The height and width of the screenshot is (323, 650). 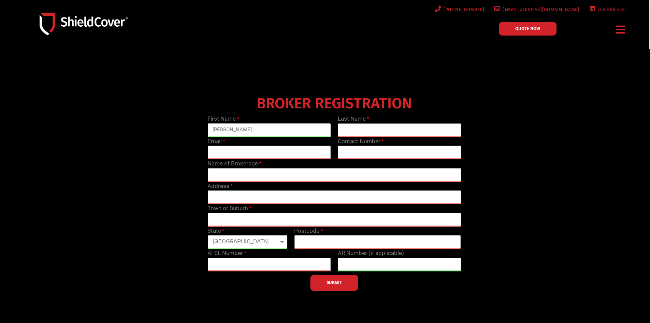 What do you see at coordinates (223, 119) in the screenshot?
I see `label: First Name` at bounding box center [223, 119].